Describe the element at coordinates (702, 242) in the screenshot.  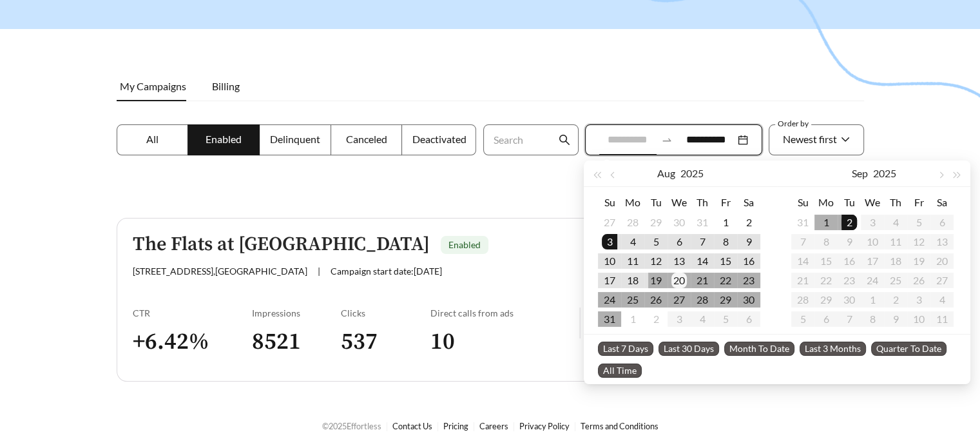
I see `td: 2025-08-07` at that location.